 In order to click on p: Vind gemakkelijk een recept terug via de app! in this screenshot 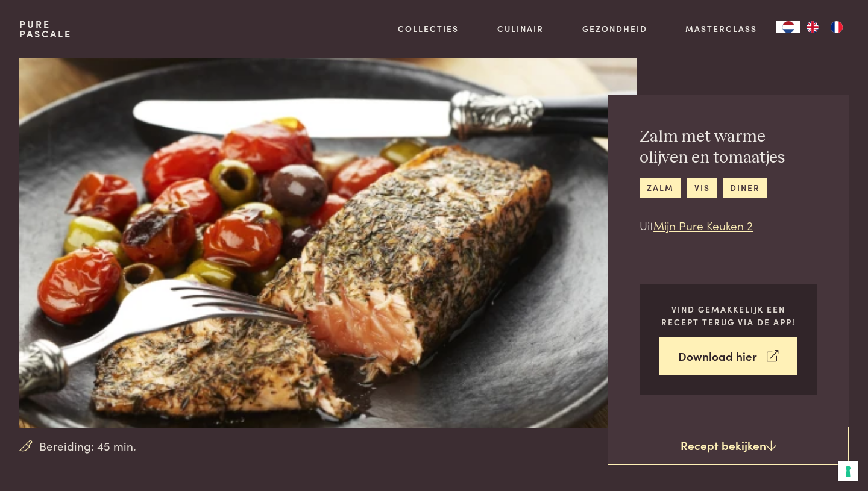, I will do `click(728, 315)`.